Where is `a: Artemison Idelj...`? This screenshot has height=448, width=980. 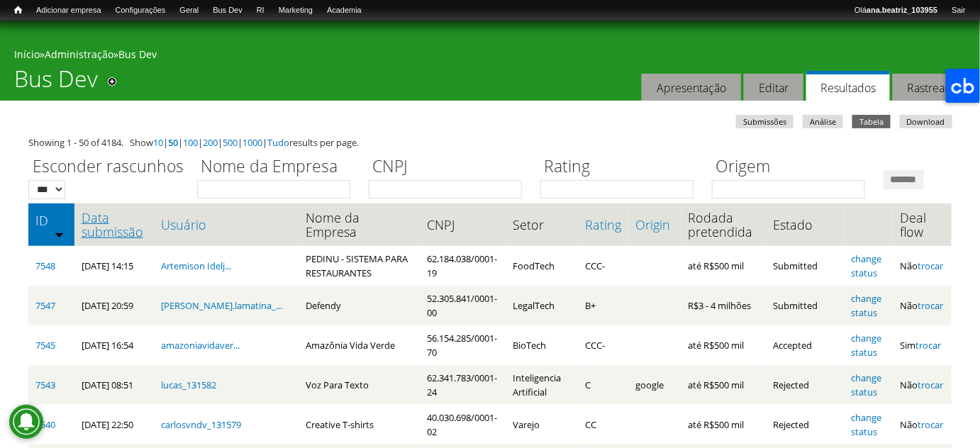 a: Artemison Idelj... is located at coordinates (196, 266).